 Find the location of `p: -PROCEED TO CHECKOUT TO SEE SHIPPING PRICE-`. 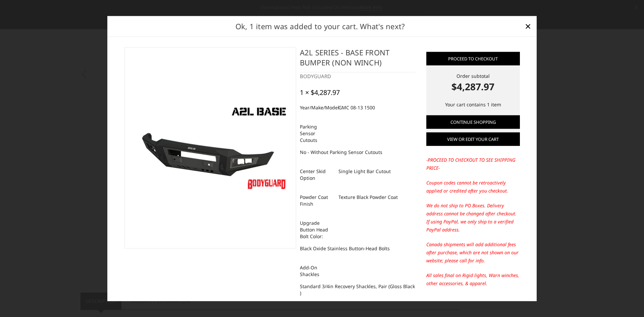

p: -PROCEED TO CHECKOUT TO SEE SHIPPING PRICE- is located at coordinates (473, 164).